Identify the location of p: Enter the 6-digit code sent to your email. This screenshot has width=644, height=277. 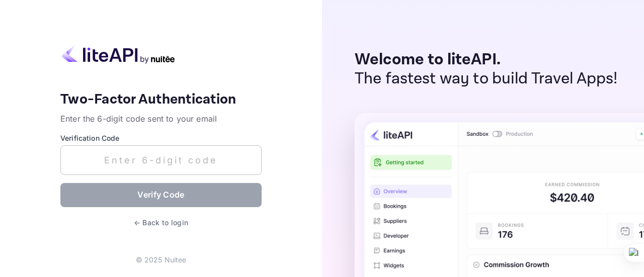
(161, 119).